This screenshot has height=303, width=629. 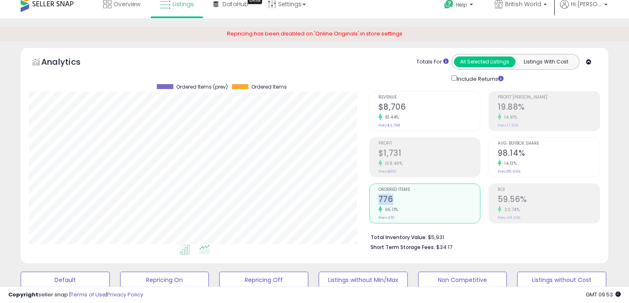 I want to click on small: Prev: 17.30%, so click(x=508, y=125).